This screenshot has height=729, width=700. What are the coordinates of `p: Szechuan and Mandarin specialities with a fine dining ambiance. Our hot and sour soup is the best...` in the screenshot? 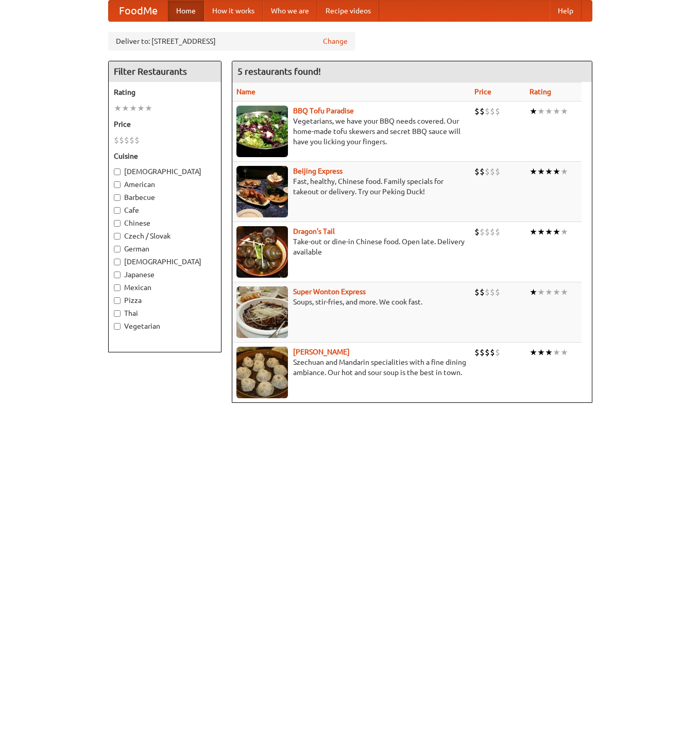 It's located at (351, 367).